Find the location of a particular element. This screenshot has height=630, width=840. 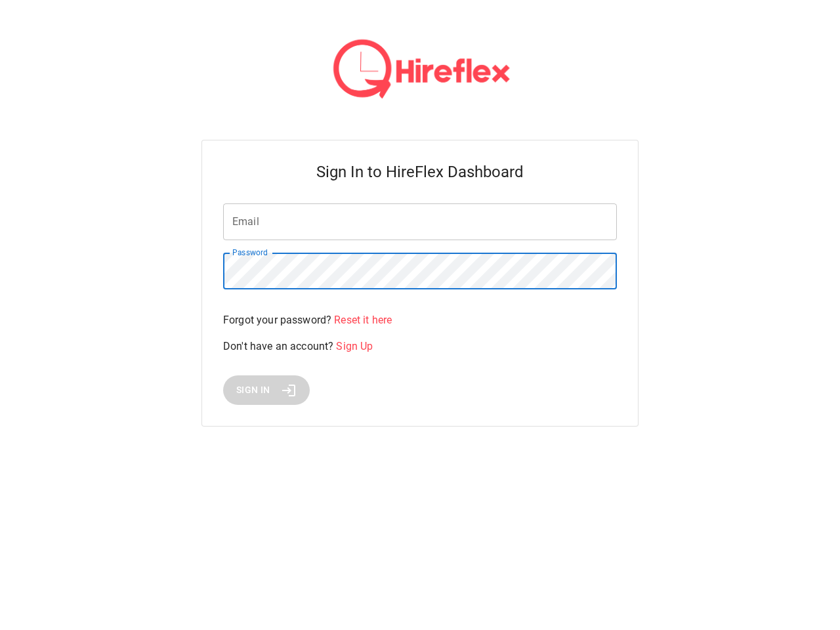

span: Sign In is located at coordinates (253, 390).